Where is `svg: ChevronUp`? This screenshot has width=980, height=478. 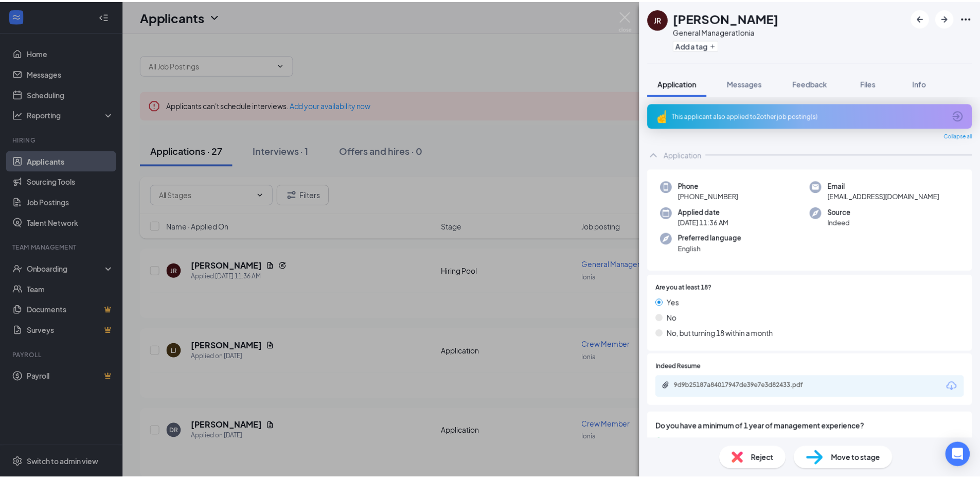 svg: ChevronUp is located at coordinates (658, 154).